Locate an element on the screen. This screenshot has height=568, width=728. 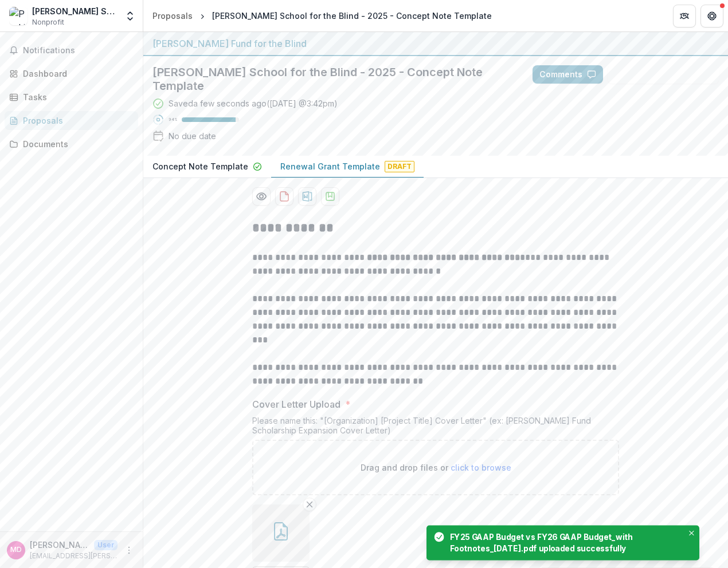
span: click to browse is located at coordinates (481, 467).